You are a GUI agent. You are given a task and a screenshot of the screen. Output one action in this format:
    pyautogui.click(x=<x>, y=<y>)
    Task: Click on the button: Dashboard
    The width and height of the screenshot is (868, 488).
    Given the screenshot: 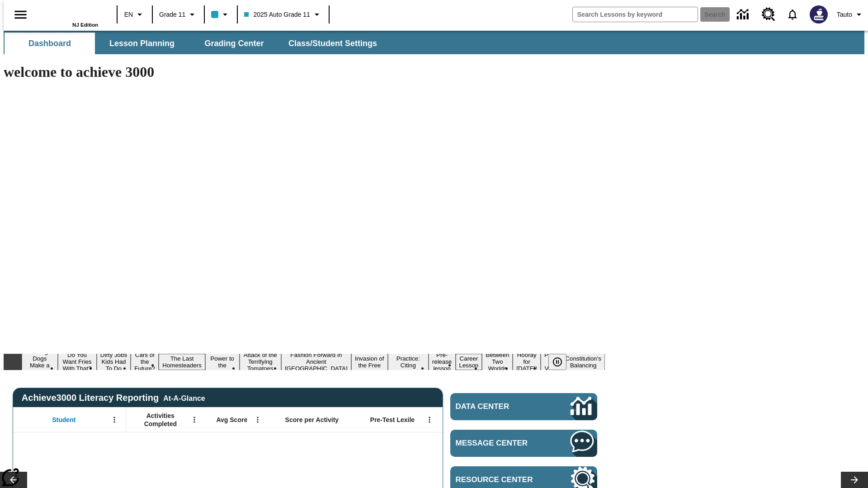 What is the action you would take?
    pyautogui.click(x=50, y=43)
    